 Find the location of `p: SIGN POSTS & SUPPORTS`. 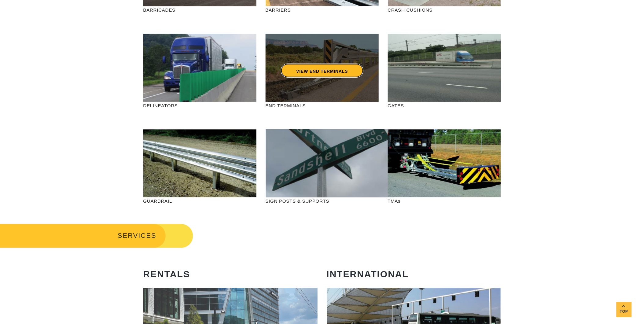

p: SIGN POSTS & SUPPORTS is located at coordinates (322, 201).